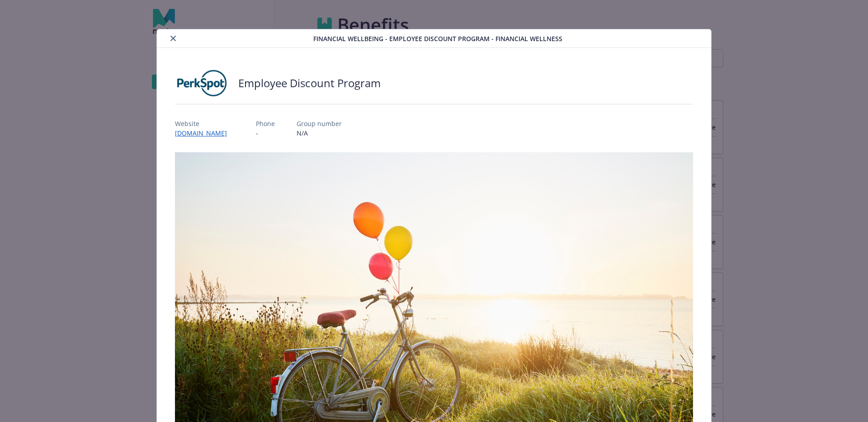 The width and height of the screenshot is (868, 422). Describe the element at coordinates (437, 38) in the screenshot. I see `span: Financial Wellbeing - Employee Discount Program - Financial Wellness` at that location.